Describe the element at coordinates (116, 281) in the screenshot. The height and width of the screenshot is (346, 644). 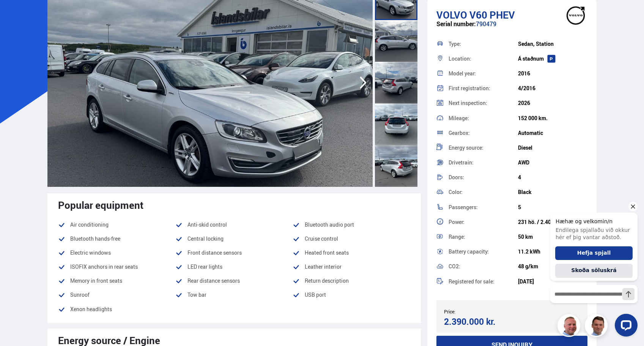
I see `li: Memory in front seats` at that location.